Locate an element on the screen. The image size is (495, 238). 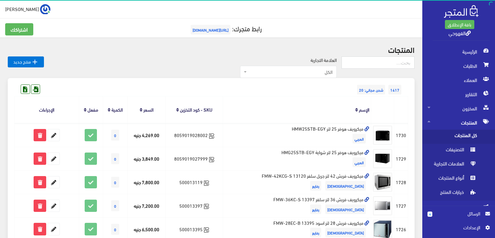
a: التصنيفات is located at coordinates (458, 151).